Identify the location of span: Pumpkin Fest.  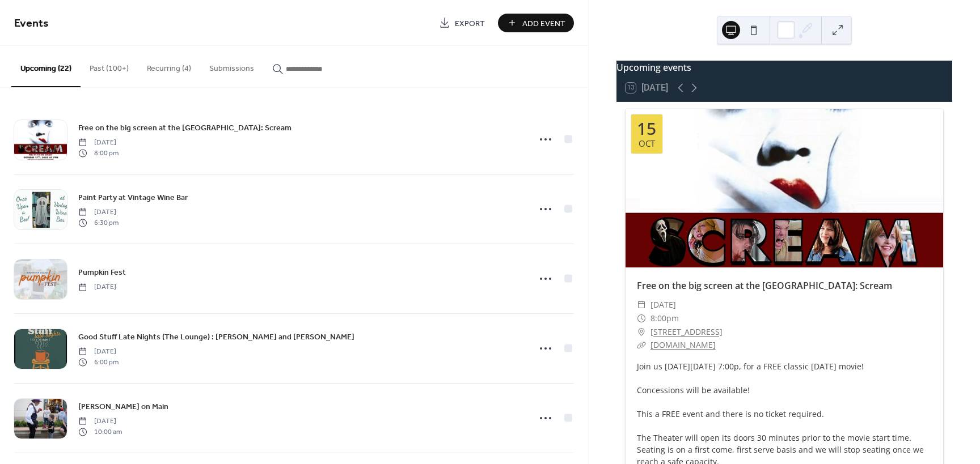
(102, 273).